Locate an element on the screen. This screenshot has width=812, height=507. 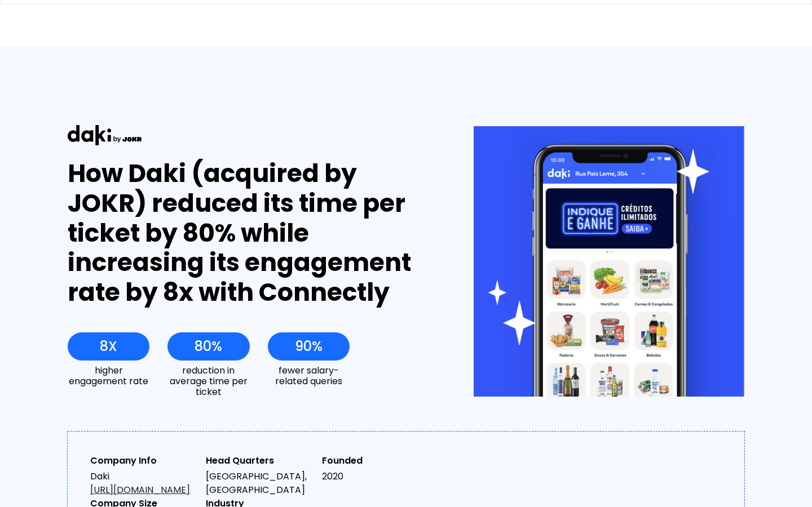
div: Daki is located at coordinates (143, 483).